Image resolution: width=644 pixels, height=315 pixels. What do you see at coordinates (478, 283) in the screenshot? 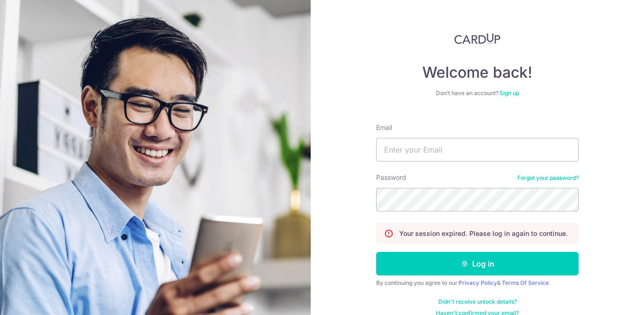
I see `a: Privacy Policy` at bounding box center [478, 283].